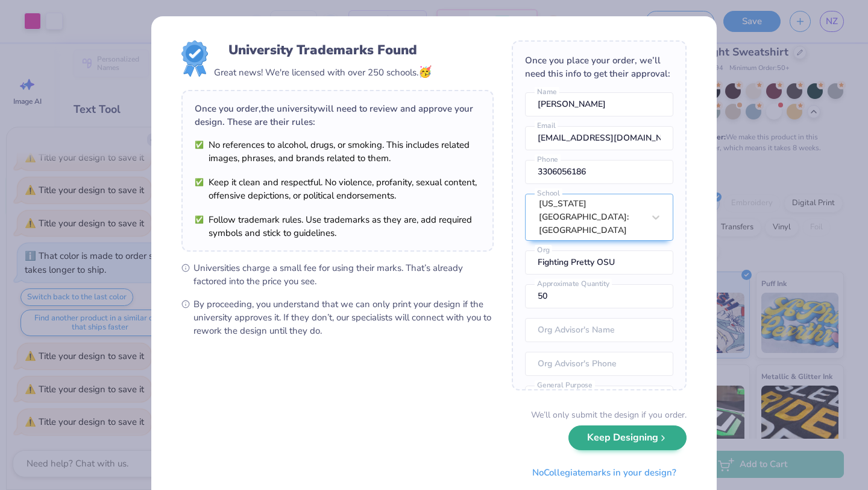  I want to click on img: License badge, so click(195, 59).